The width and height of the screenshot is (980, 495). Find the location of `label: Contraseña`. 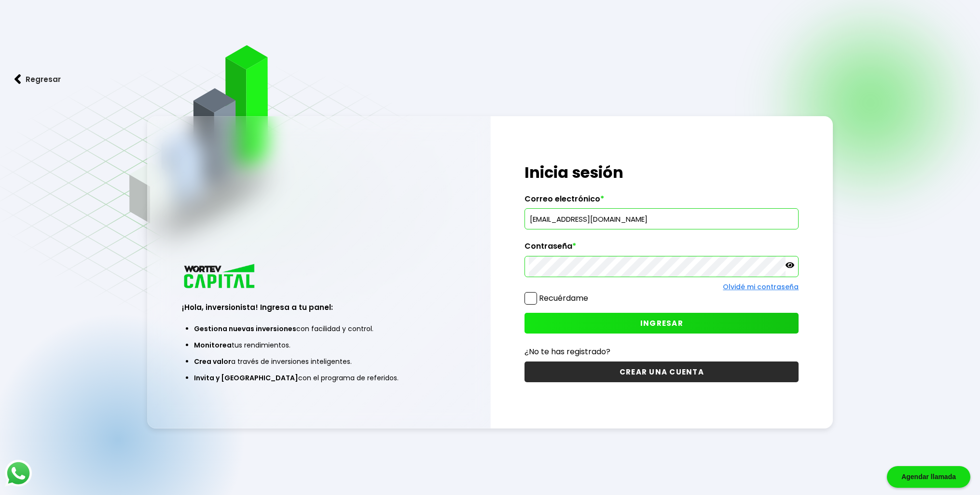

label: Contraseña is located at coordinates (662, 249).